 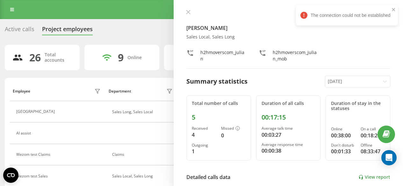 I want to click on div: Duration of all calls, so click(x=288, y=103).